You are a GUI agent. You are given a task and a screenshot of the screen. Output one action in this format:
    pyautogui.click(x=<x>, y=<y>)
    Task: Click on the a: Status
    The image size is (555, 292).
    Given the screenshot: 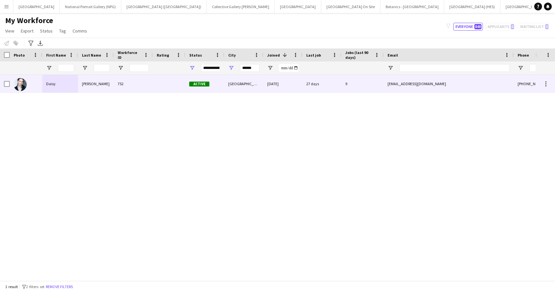 What is the action you would take?
    pyautogui.click(x=46, y=31)
    